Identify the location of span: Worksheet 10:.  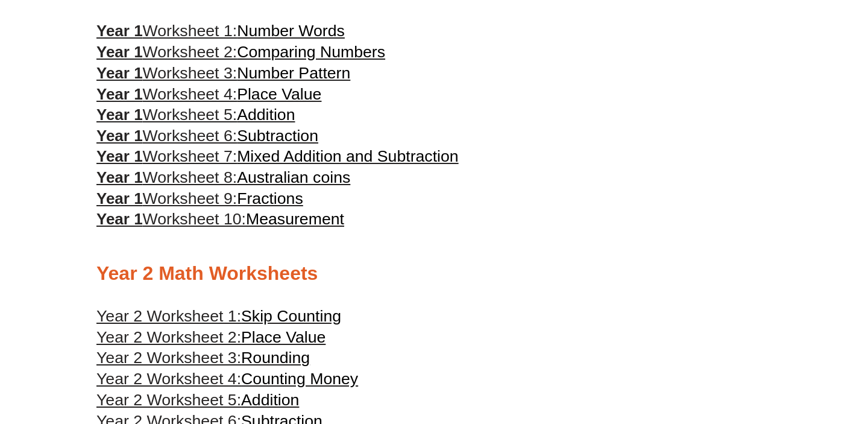
(194, 219).